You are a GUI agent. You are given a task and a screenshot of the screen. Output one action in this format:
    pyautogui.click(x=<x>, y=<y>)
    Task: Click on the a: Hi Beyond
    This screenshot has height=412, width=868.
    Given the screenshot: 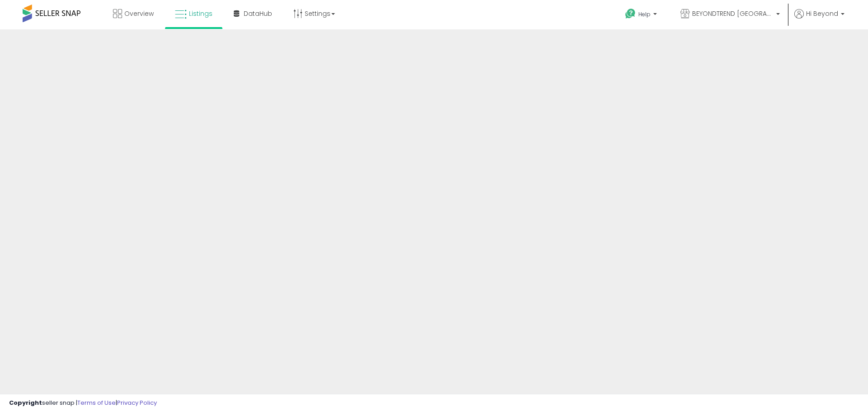 What is the action you would take?
    pyautogui.click(x=819, y=19)
    